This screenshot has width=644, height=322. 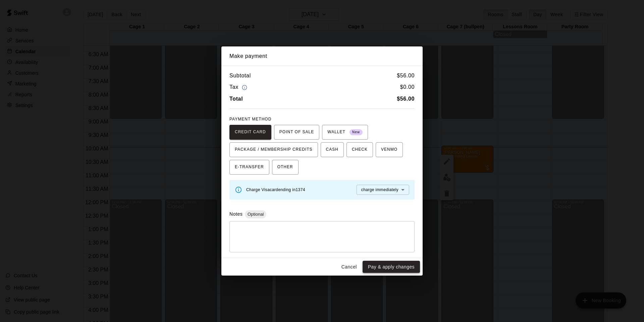 What do you see at coordinates (332, 150) in the screenshot?
I see `span: CASH` at bounding box center [332, 150].